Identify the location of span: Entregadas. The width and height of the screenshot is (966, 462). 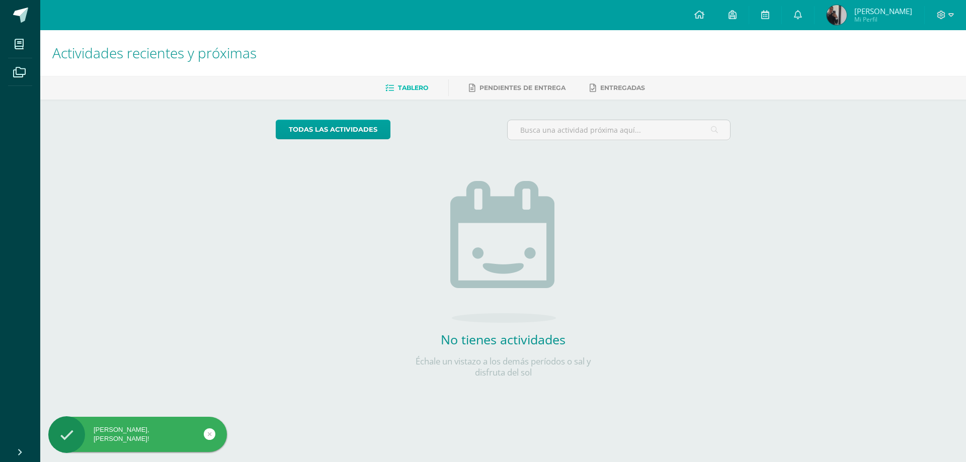
(623, 88).